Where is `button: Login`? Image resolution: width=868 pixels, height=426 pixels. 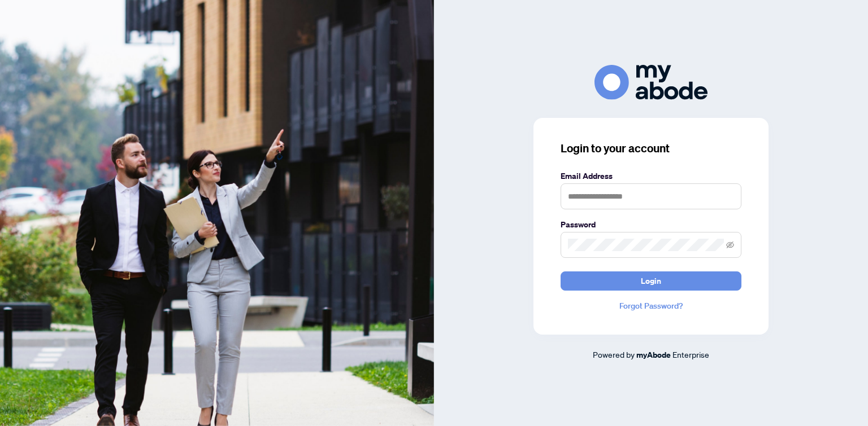
button: Login is located at coordinates (651, 281).